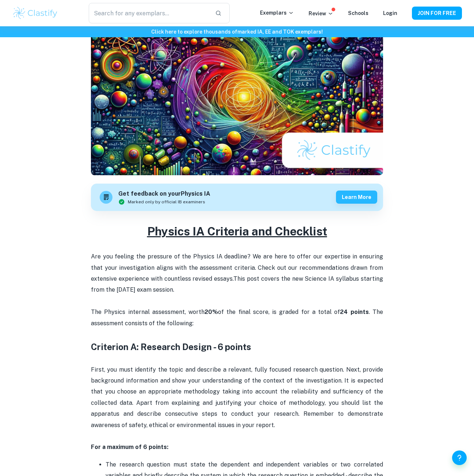 This screenshot has width=474, height=476. I want to click on span: First, you must identify the topic and describe a relevant, fully focused research question. Next..., so click(238, 397).